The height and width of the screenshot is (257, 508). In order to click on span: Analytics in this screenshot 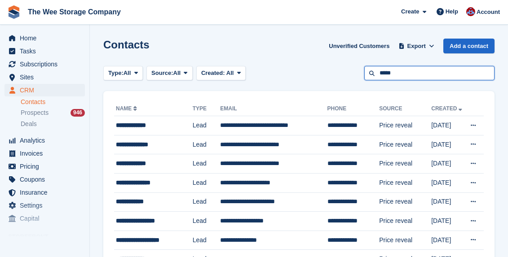, I will do `click(47, 140)`.